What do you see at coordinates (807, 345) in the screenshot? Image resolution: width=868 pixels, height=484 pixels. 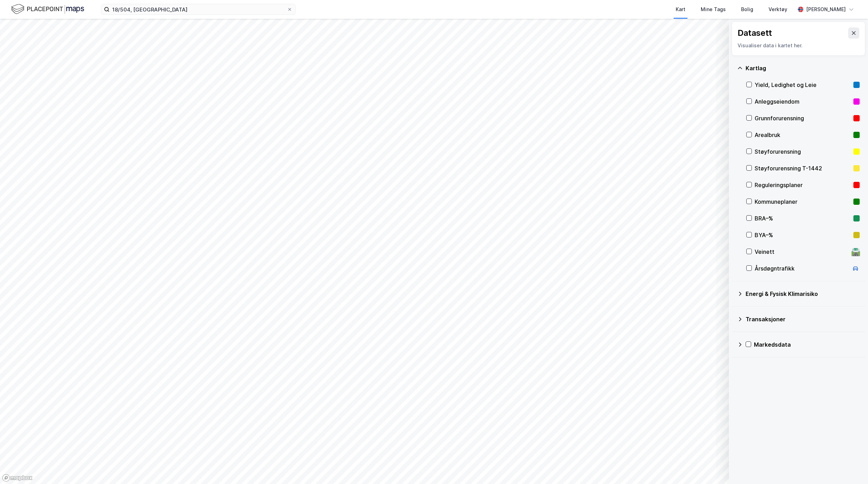 I see `div: Markedsdata` at bounding box center [807, 345].